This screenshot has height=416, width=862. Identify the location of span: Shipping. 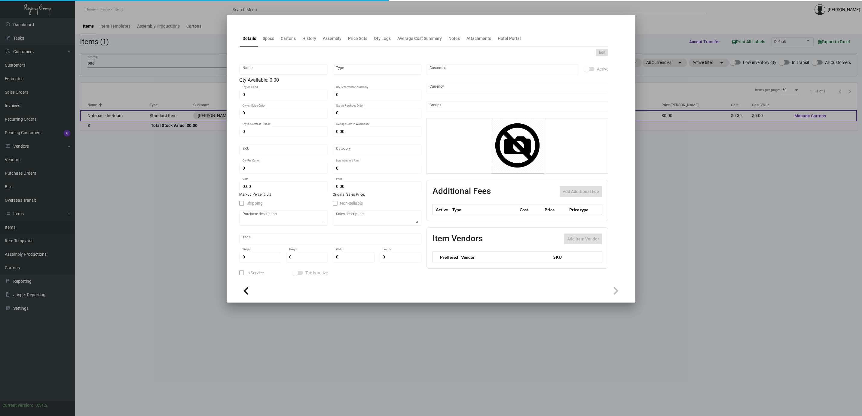
(254, 203).